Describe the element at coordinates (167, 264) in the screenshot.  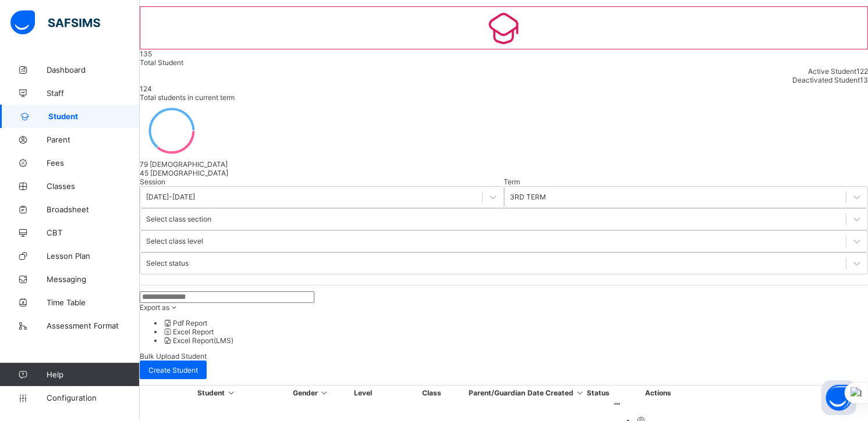
I see `div: Select status` at that location.